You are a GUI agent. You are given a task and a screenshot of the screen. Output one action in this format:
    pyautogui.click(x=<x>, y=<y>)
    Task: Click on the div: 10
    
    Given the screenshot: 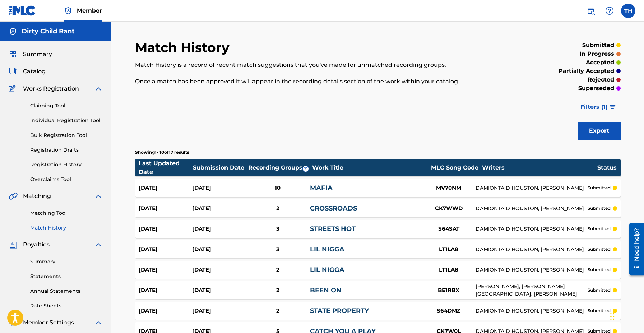 What is the action you would take?
    pyautogui.click(x=278, y=188)
    